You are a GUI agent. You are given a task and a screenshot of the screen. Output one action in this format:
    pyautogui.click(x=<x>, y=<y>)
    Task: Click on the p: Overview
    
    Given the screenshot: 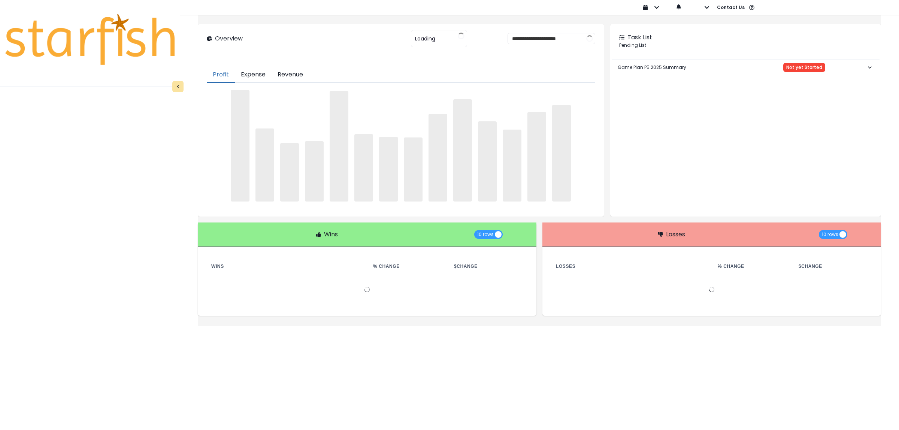 What is the action you would take?
    pyautogui.click(x=229, y=39)
    